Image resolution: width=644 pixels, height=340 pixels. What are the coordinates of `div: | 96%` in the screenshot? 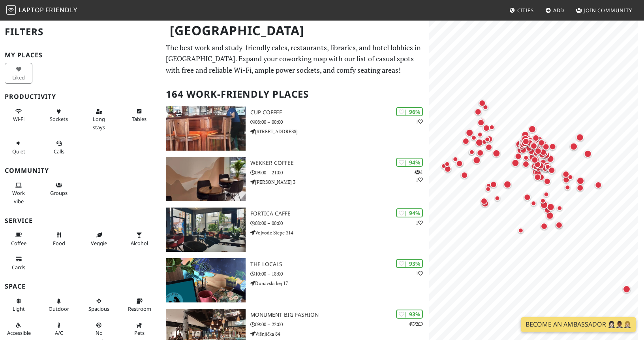 It's located at (409, 111).